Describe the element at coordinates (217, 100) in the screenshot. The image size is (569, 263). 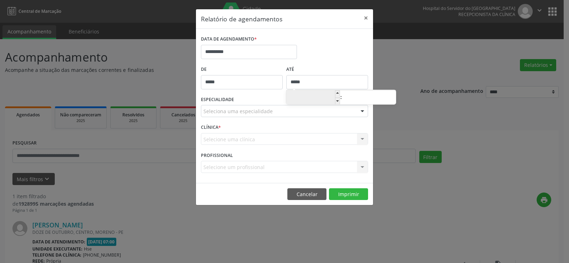
I see `label: ESPECIALIDADE` at that location.